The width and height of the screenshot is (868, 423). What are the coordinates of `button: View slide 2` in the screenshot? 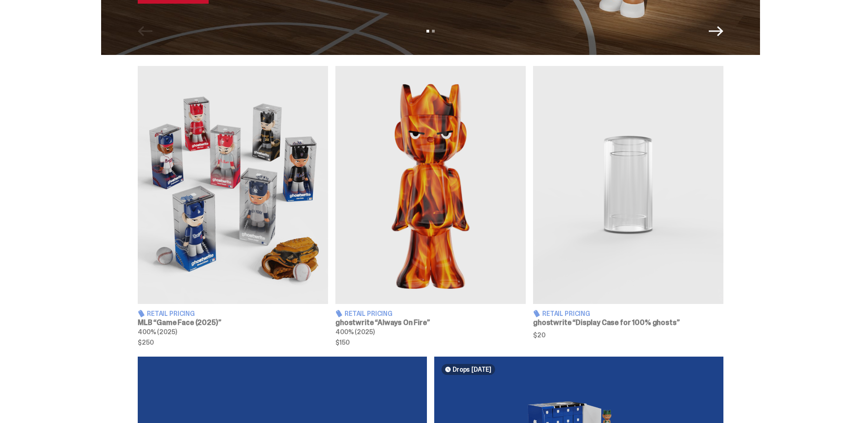 It's located at (434, 31).